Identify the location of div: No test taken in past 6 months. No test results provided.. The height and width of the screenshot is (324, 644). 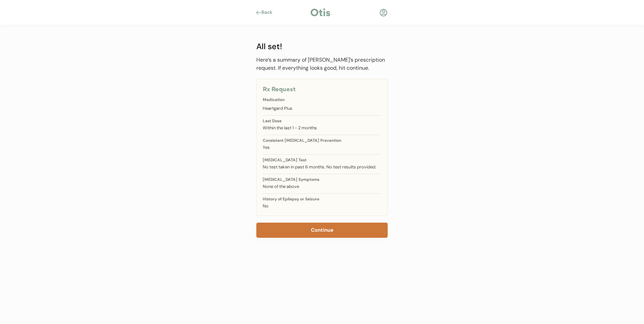
(322, 167).